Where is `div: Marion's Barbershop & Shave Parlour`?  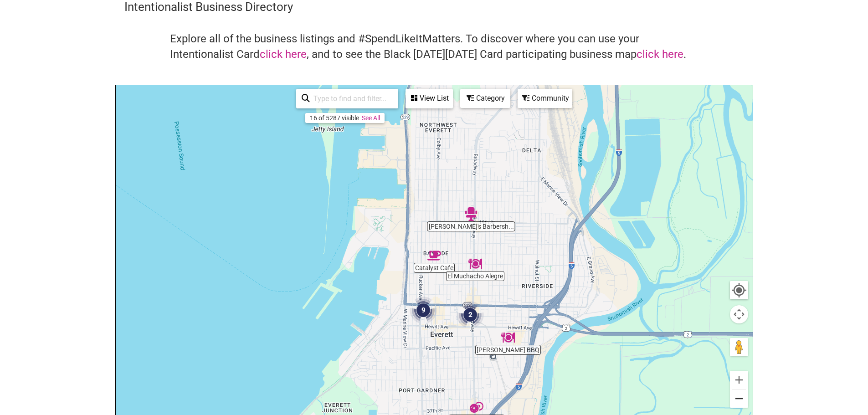 div: Marion's Barbershop & Shave Parlour is located at coordinates (471, 214).